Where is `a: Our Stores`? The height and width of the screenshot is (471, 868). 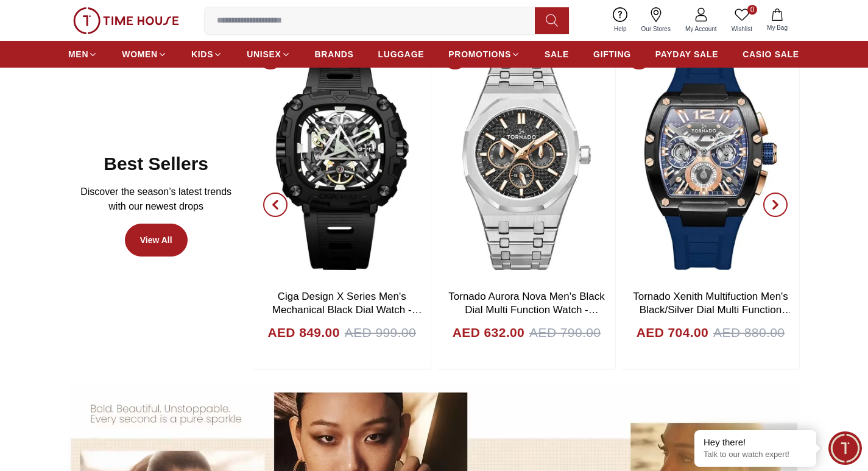 a: Our Stores is located at coordinates (656, 20).